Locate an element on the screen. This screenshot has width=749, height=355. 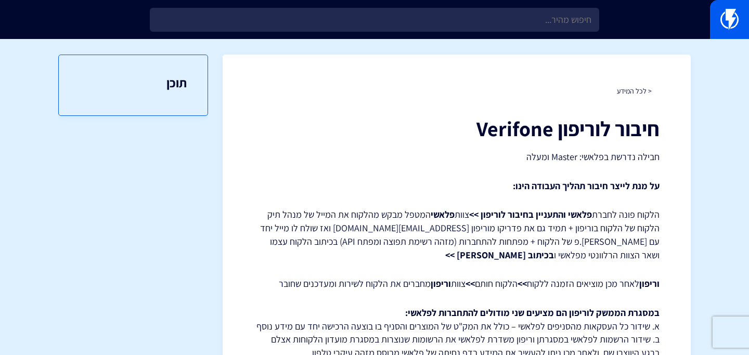
input: חיפוש מהיר... is located at coordinates (375, 20).